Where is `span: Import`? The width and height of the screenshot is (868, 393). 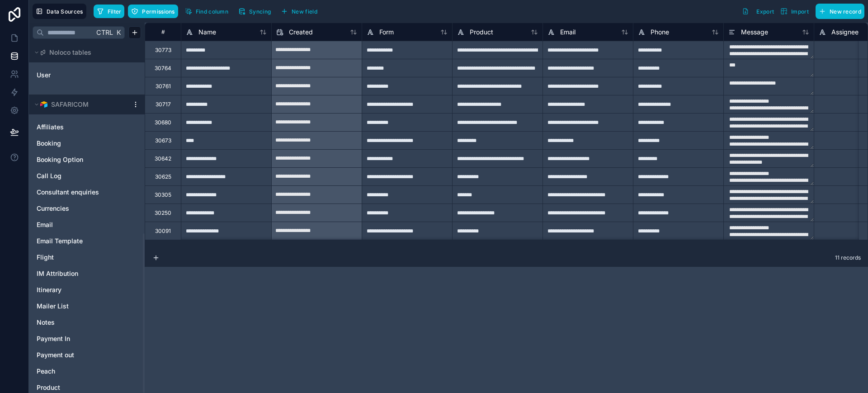 span: Import is located at coordinates (800, 11).